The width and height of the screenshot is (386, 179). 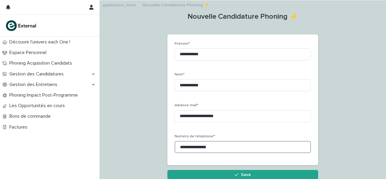 I want to click on img: bc51vvfgR2QLHU84CWIQ, so click(x=21, y=26).